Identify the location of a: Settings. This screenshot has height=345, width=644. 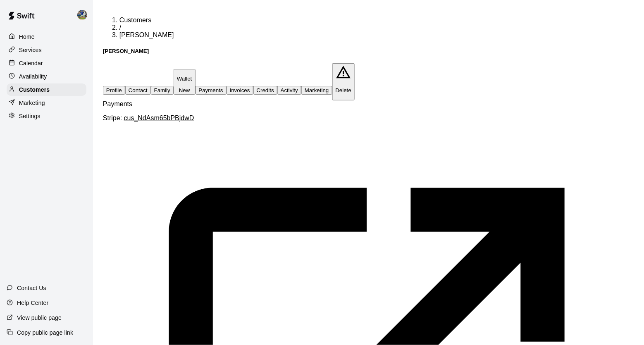
(46, 116).